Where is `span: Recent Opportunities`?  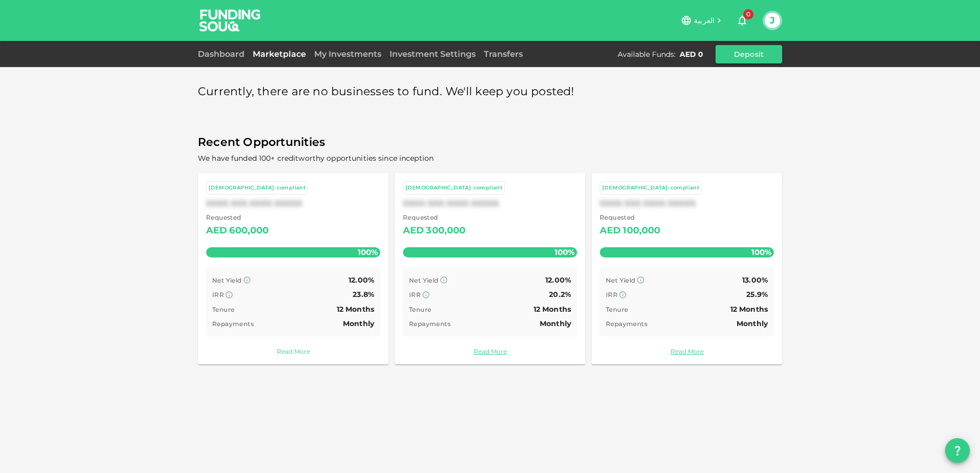 span: Recent Opportunities is located at coordinates (490, 142).